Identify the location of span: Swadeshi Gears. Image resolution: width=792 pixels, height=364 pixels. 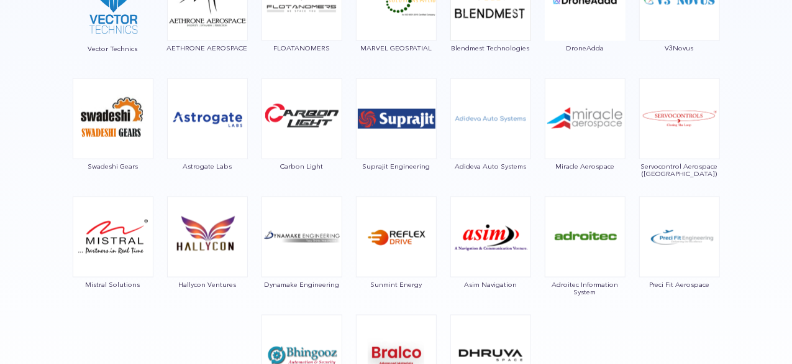
(113, 166).